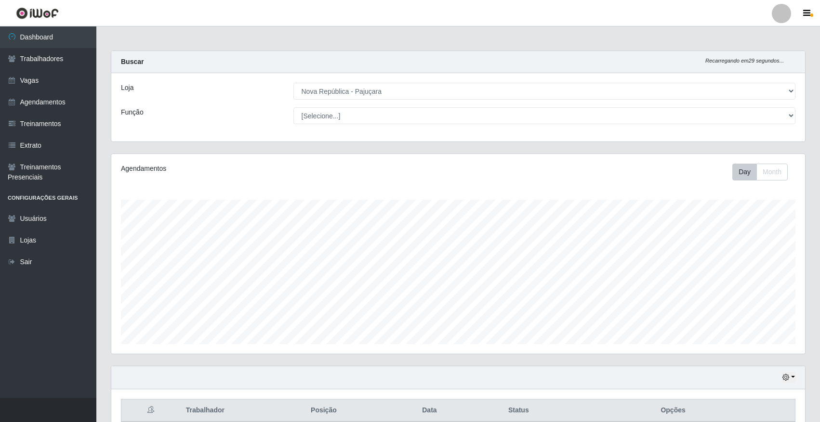 Image resolution: width=820 pixels, height=422 pixels. What do you see at coordinates (323, 411) in the screenshot?
I see `th: Posição` at bounding box center [323, 411].